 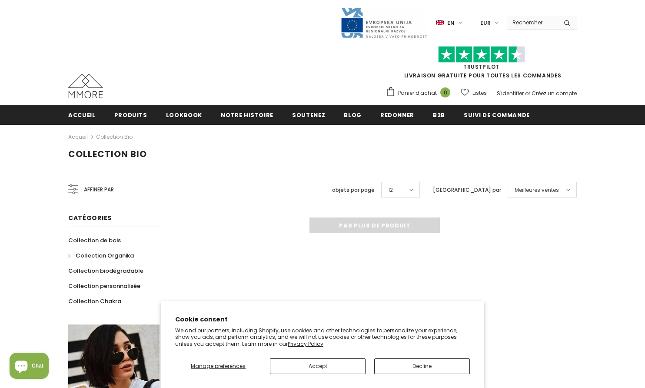 What do you see at coordinates (247, 114) in the screenshot?
I see `a: Notre histoire` at bounding box center [247, 114].